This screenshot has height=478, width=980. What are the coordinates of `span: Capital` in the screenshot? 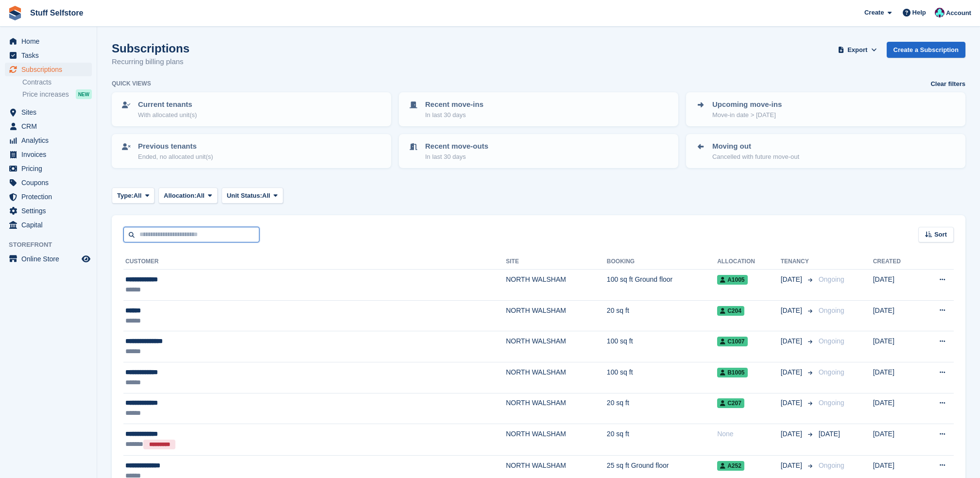 It's located at (50, 225).